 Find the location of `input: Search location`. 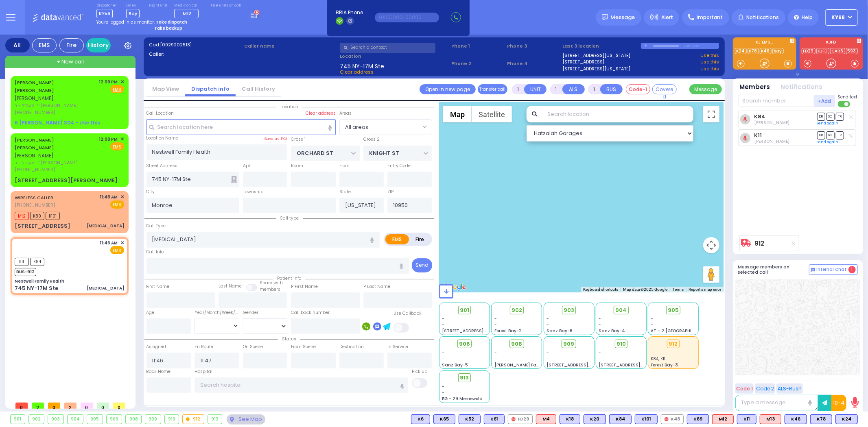

input: Search location is located at coordinates (617, 114).